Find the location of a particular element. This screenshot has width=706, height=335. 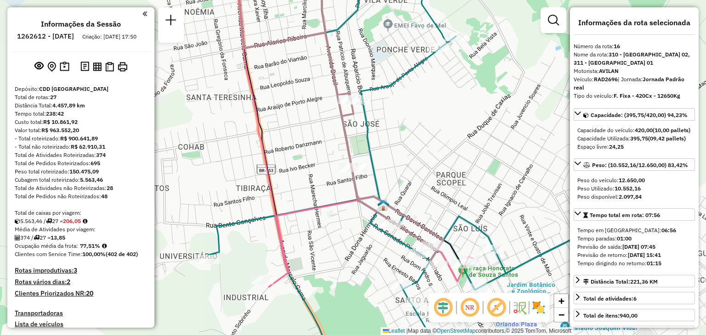

div: Cubagem total roteirizado: is located at coordinates (81, 180).